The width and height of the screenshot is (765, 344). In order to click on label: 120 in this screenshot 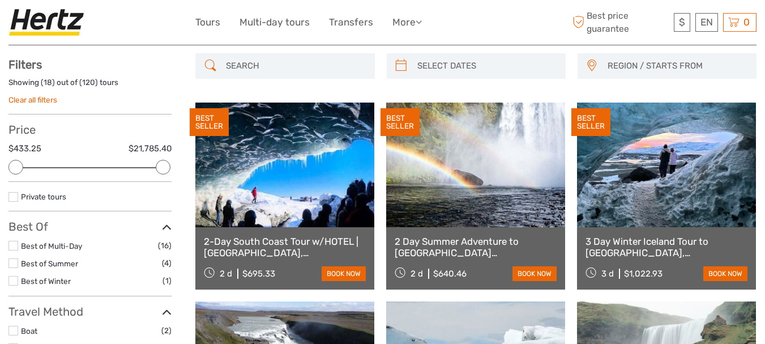, I will do `click(88, 82)`.